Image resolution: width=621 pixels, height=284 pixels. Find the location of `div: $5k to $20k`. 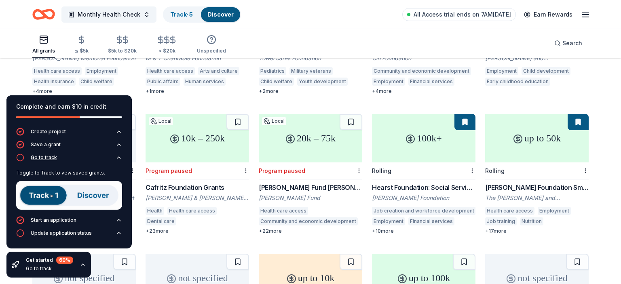

div: $5k to $20k is located at coordinates (122, 51).